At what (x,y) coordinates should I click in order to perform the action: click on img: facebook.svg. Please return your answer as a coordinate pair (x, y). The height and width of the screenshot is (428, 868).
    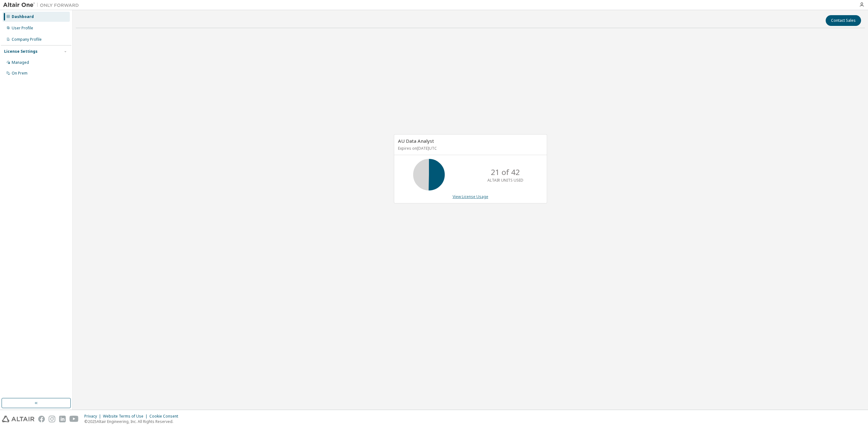
    Looking at the image, I should click on (41, 419).